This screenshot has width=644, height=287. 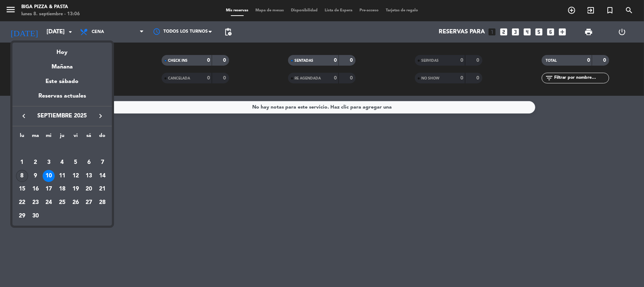 I want to click on td: 6 de septiembre de 2025, so click(x=89, y=163).